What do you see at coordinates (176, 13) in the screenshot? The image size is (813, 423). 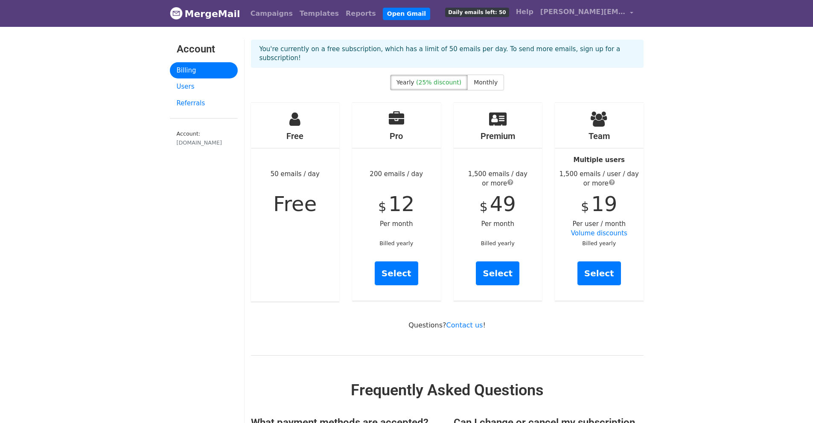 I see `img: MergeMail logo` at bounding box center [176, 13].